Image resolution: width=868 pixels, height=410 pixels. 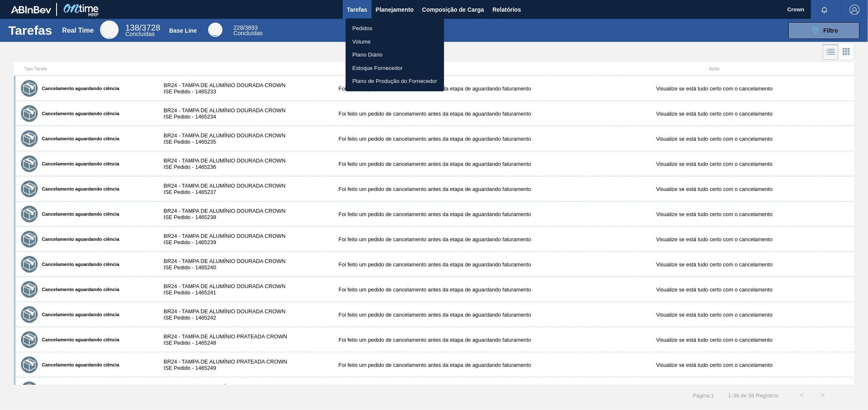 I want to click on li: Estoque Fornecedor, so click(x=395, y=68).